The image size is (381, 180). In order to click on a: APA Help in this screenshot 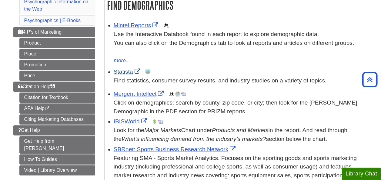, I will do `click(57, 109)`.